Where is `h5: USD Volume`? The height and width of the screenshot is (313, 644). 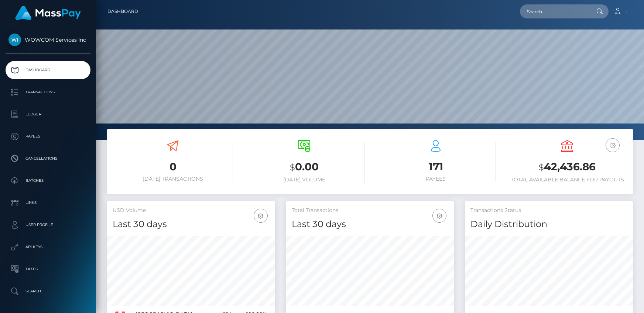 h5: USD Volume is located at coordinates (191, 211).